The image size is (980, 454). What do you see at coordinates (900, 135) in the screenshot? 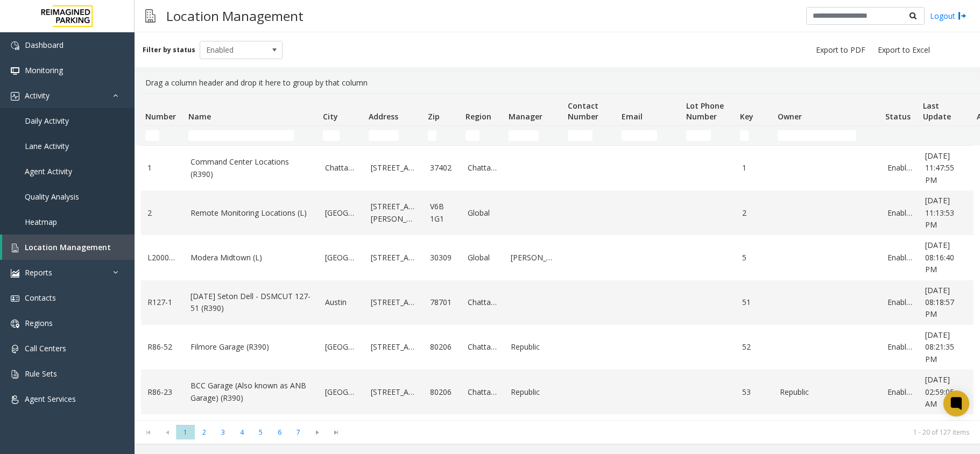
I see `td: Status Filter` at bounding box center [900, 135].